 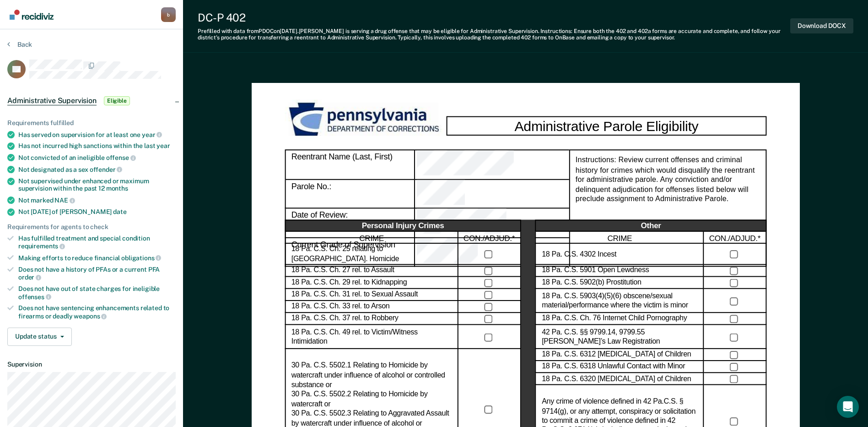 What do you see at coordinates (342, 270) in the screenshot?
I see `label: 18 Pa. C.S. Ch. 27 rel. to Assault` at bounding box center [342, 270].